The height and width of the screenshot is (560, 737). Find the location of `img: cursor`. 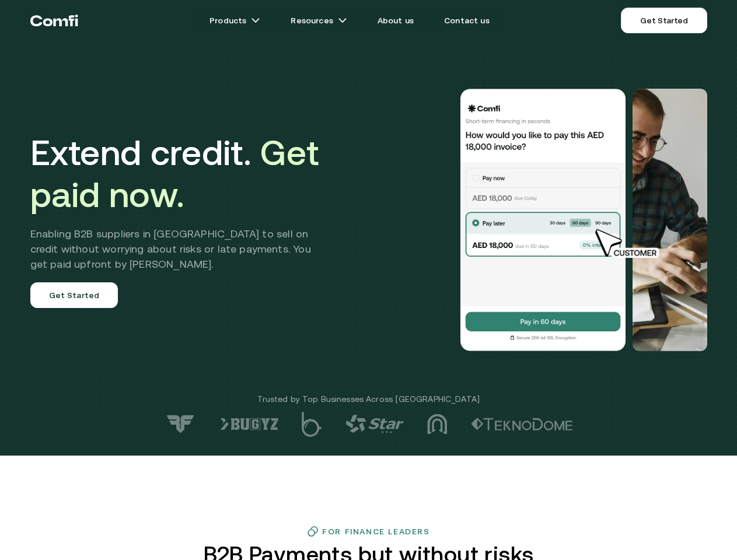

img: cursor is located at coordinates (629, 244).